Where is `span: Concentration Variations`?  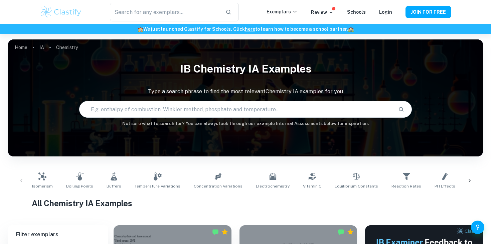
span: Concentration Variations is located at coordinates (218, 186).